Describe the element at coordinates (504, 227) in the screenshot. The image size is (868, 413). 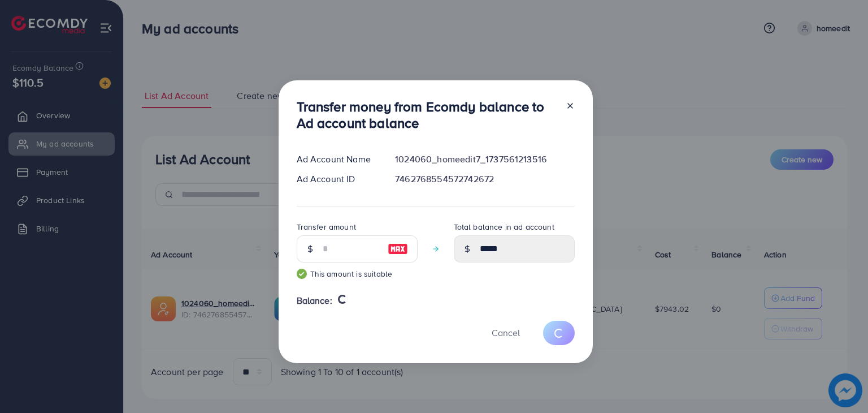
I see `label: Total balance in ad account` at that location.